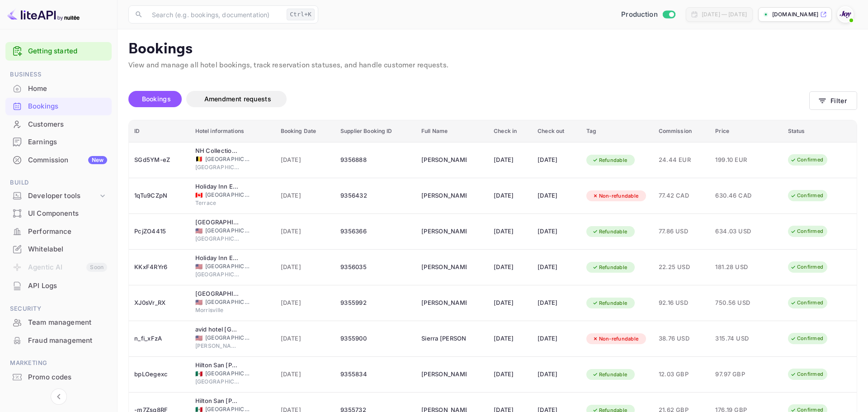 This screenshot has width=868, height=412. I want to click on span: Bookings, so click(156, 98).